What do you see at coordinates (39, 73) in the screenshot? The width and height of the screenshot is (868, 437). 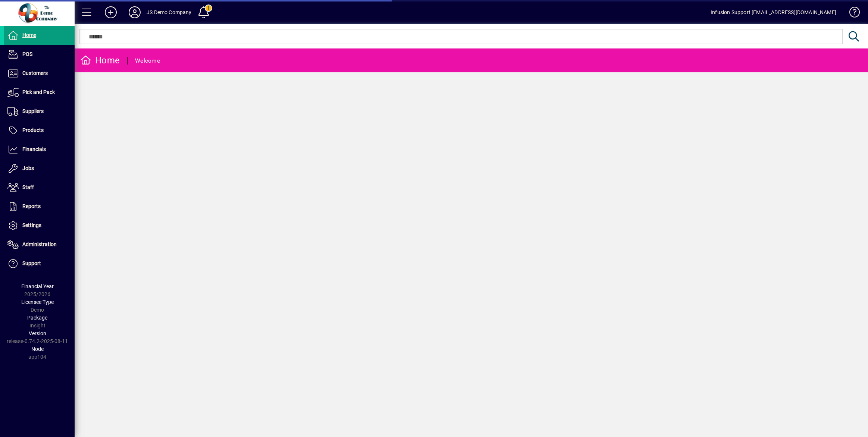 I see `a: Customers` at bounding box center [39, 73].